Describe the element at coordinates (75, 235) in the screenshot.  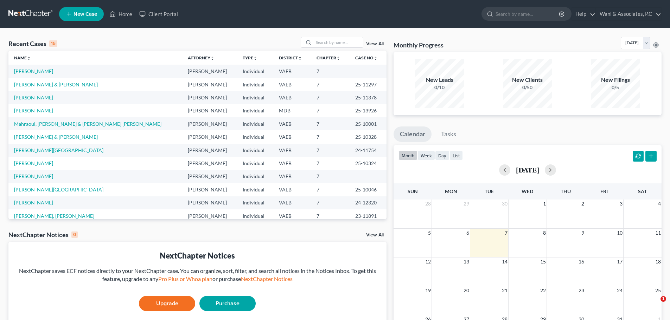
I see `div: 0` at that location.